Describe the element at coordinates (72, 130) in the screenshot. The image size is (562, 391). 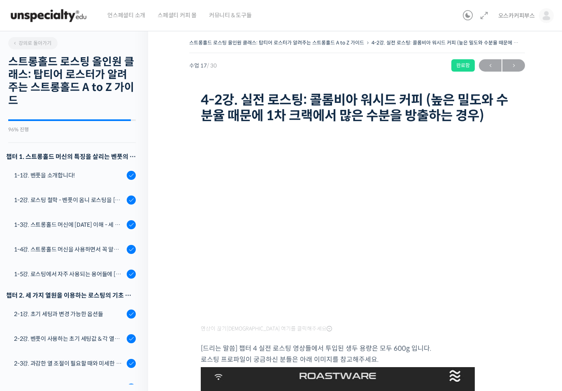
I see `div: 96% 진행` at that location.